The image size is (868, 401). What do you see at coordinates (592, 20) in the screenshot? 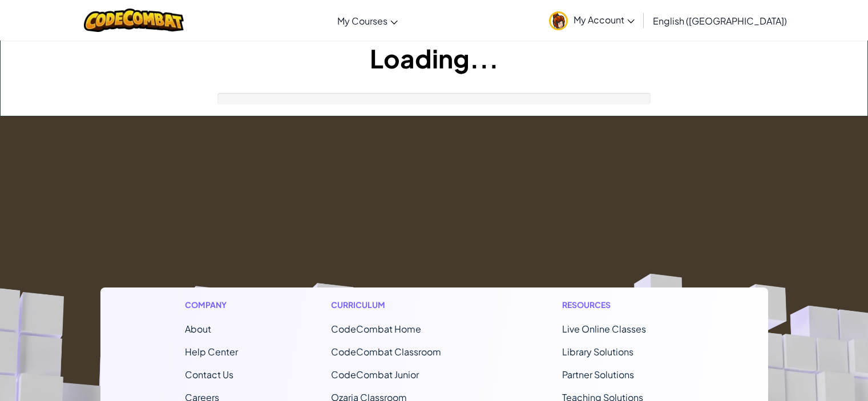
I see `a: My Account` at bounding box center [592, 20].